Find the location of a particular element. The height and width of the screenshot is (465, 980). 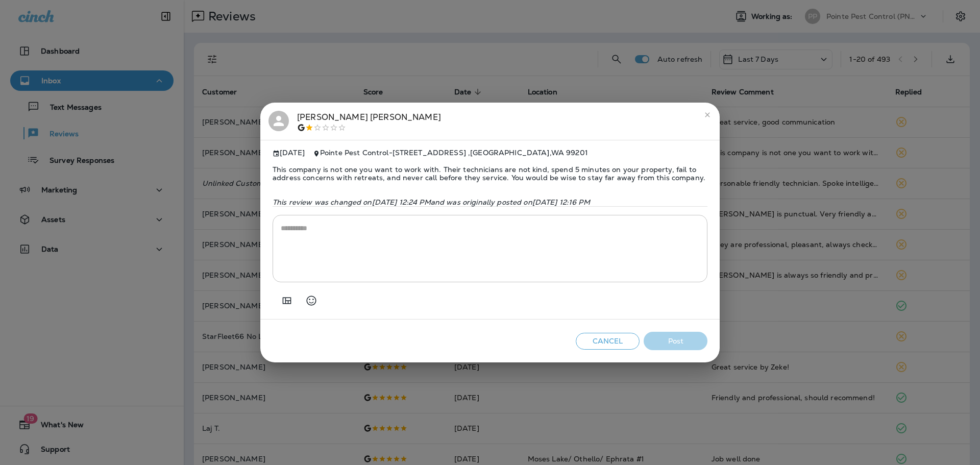

button: Select an emoji is located at coordinates (311, 301).